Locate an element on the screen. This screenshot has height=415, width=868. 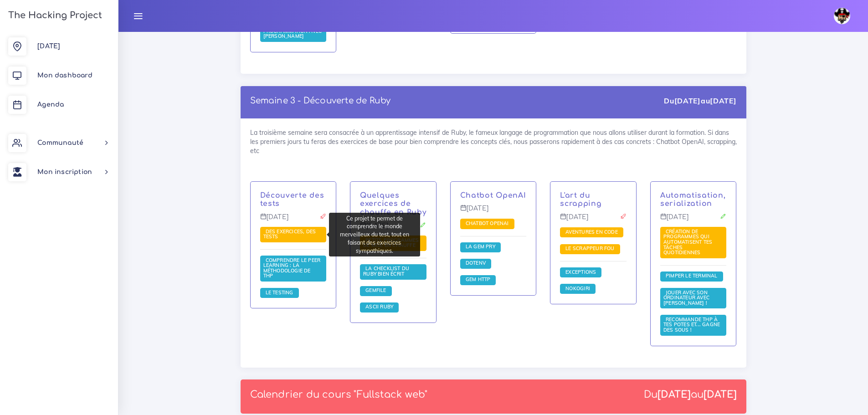
span: Dotenv is located at coordinates (476, 263).